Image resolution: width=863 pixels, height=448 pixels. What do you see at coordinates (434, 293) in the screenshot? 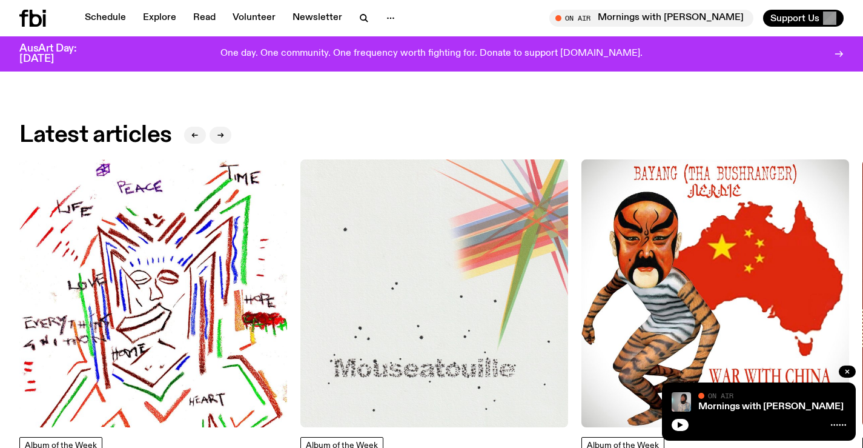
I see `img: DJ Set feels like your parents' old shag carpet and sticky leather couches in the summer, and tas...` at bounding box center [434, 293].